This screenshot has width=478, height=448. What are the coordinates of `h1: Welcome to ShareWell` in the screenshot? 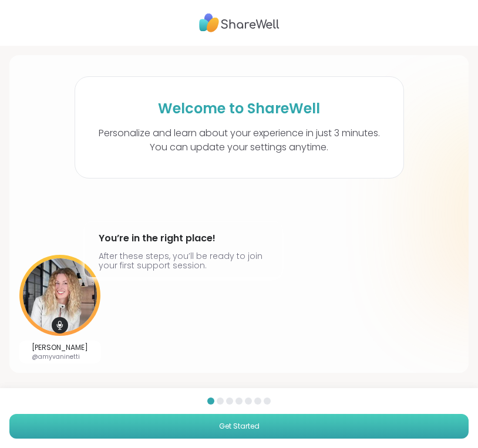 It's located at (239, 109).